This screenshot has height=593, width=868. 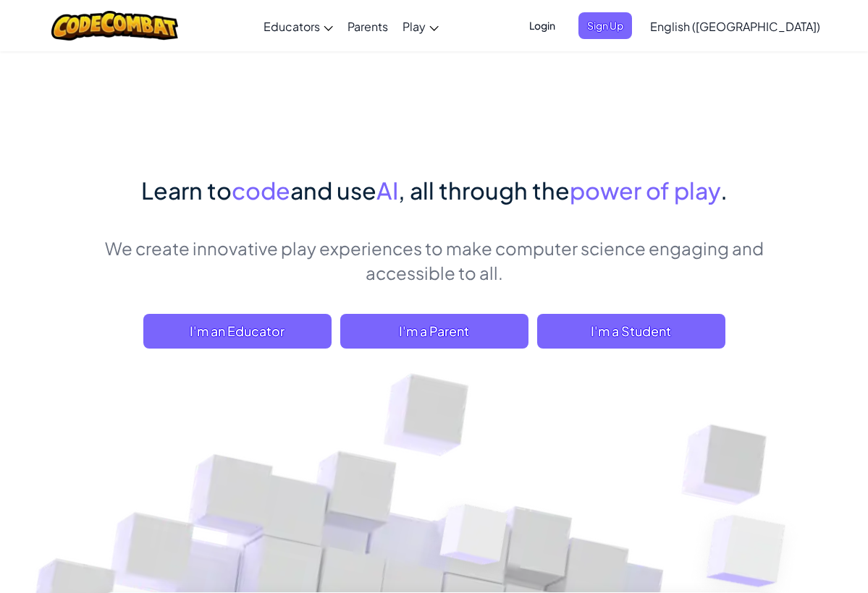 I want to click on a: Parents, so click(x=368, y=26).